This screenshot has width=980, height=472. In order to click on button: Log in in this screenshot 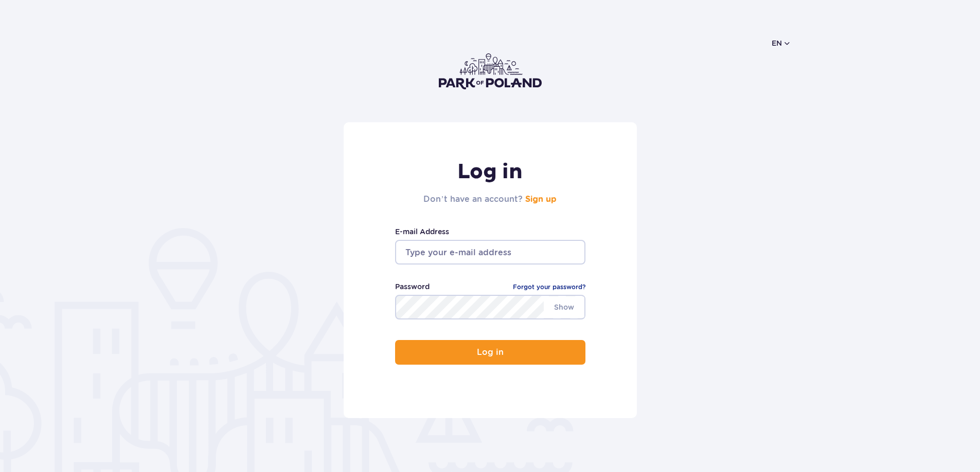, I will do `click(490, 353)`.